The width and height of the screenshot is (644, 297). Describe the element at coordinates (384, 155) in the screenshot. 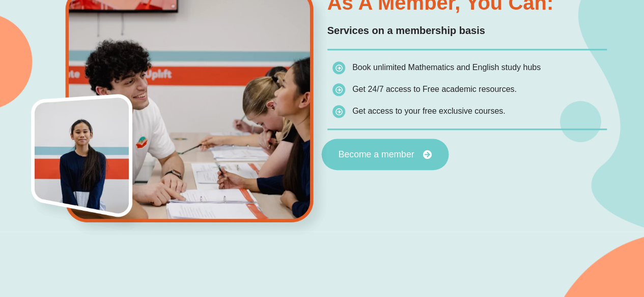

I see `a: Become a member` at that location.